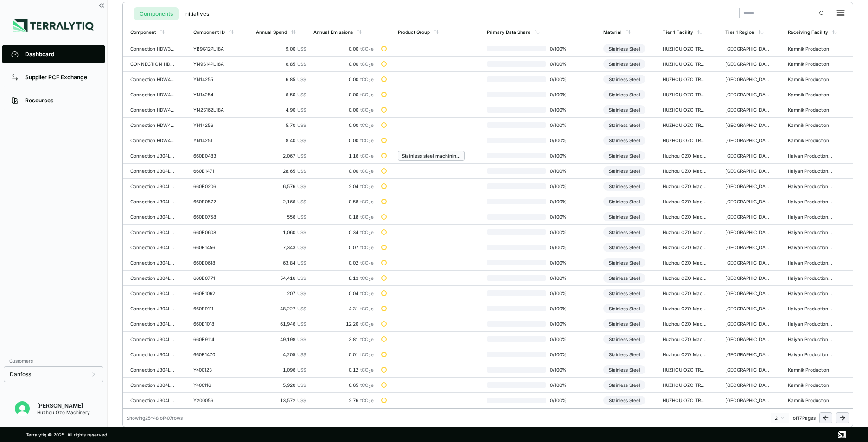 Image resolution: width=868 pixels, height=442 pixels. Describe the element at coordinates (281, 247) in the screenshot. I see `div: 7,343` at that location.